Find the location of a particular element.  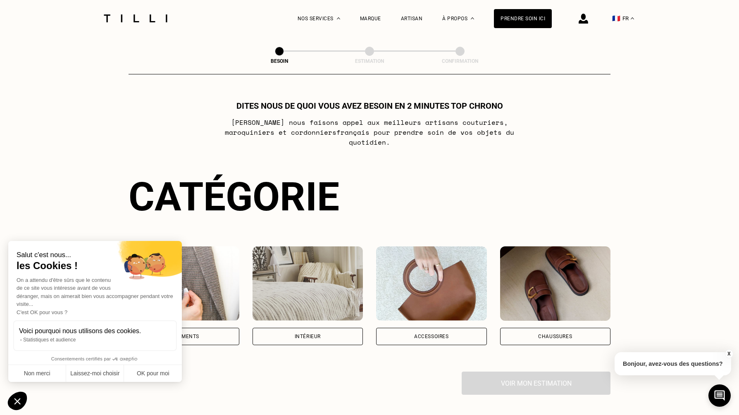

img: Vêtements is located at coordinates (184, 283).